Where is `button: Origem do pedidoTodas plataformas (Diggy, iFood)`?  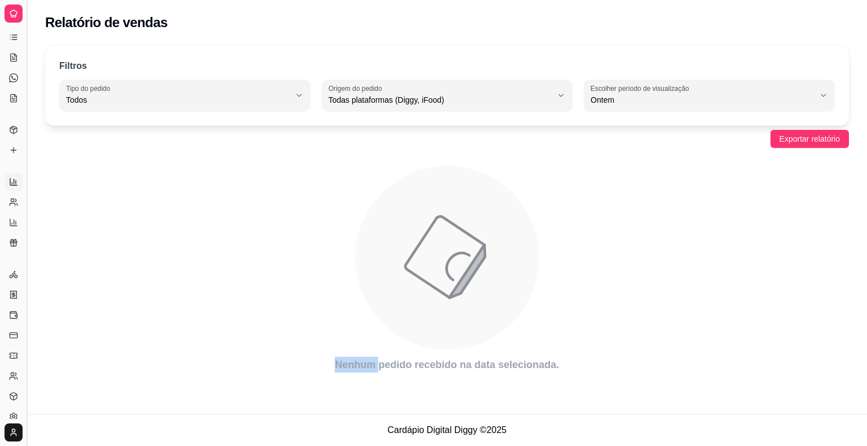 button: Origem do pedidoTodas plataformas (Diggy, iFood) is located at coordinates (447, 95).